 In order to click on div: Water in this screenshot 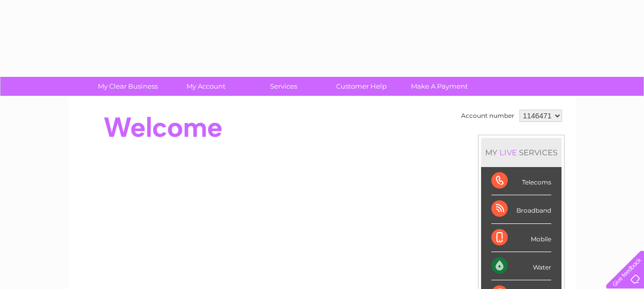, I will do `click(521, 266)`.